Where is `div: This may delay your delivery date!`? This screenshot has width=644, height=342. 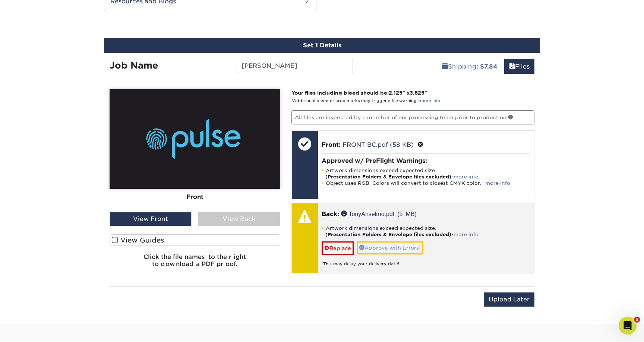
div: This may delay your delivery date! is located at coordinates (426, 261).